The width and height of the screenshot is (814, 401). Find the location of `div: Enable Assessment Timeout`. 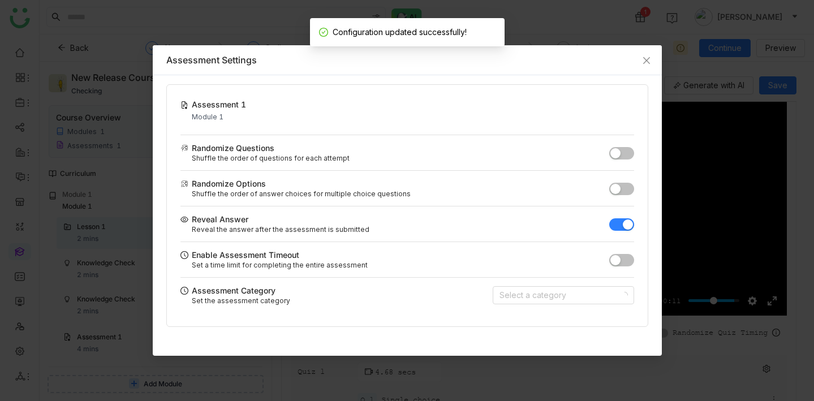

div: Enable Assessment Timeout is located at coordinates (245, 254).